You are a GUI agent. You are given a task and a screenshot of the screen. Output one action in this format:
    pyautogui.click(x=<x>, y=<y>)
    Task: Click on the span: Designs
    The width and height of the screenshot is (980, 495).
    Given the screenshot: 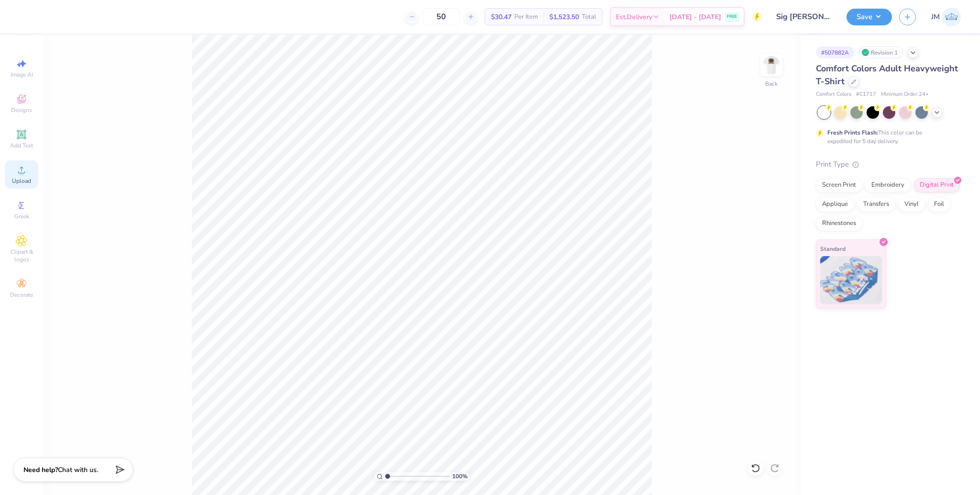 What is the action you would take?
    pyautogui.click(x=22, y=110)
    